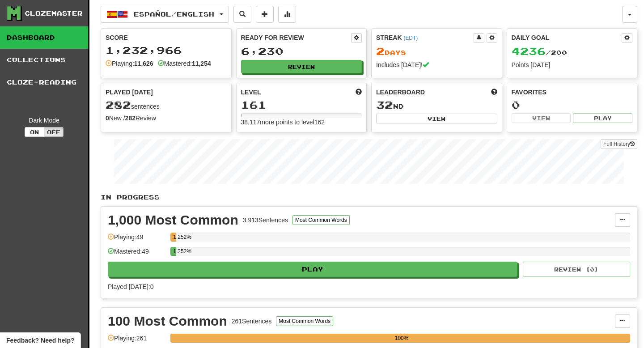 The image size is (644, 348). I want to click on div: Day s, so click(436, 52).